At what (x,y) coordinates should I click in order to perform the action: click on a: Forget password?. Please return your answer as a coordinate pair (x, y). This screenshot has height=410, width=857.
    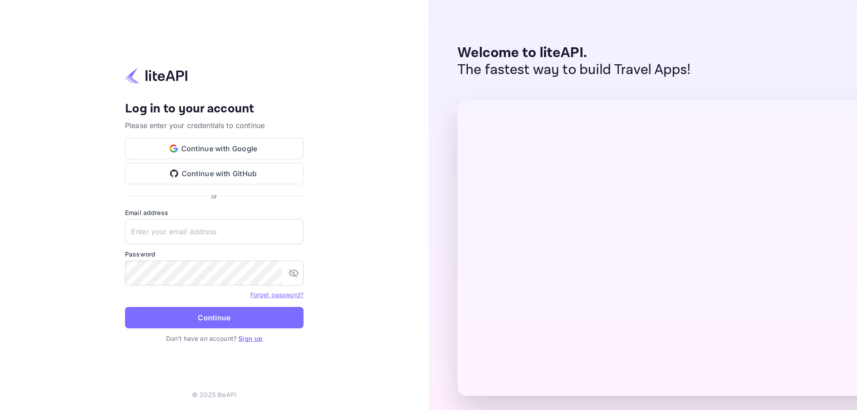
    Looking at the image, I should click on (277, 295).